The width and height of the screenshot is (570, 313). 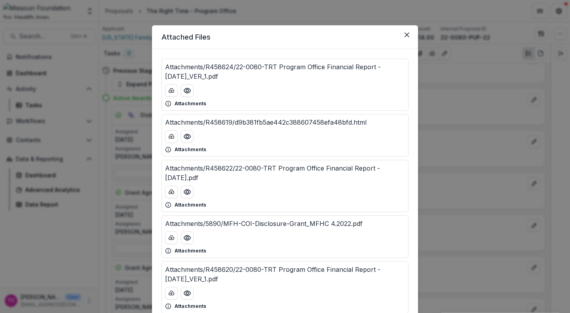 I want to click on header: Attached Files, so click(x=285, y=37).